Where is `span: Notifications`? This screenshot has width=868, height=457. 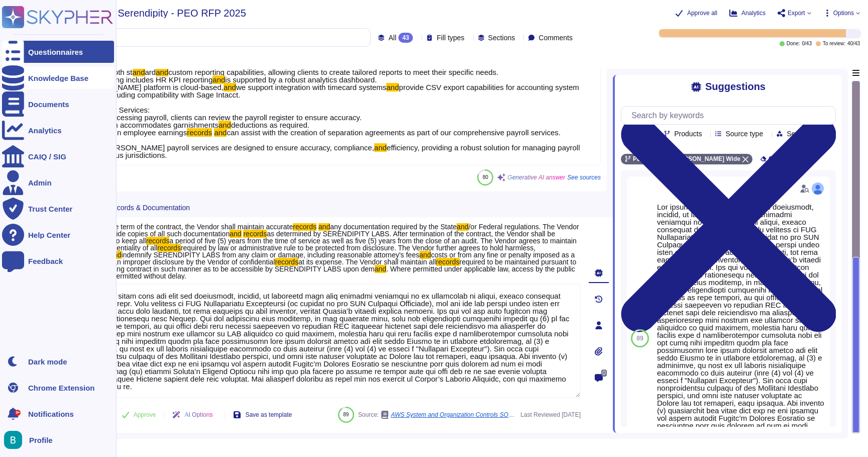
span: Notifications is located at coordinates (51, 414).